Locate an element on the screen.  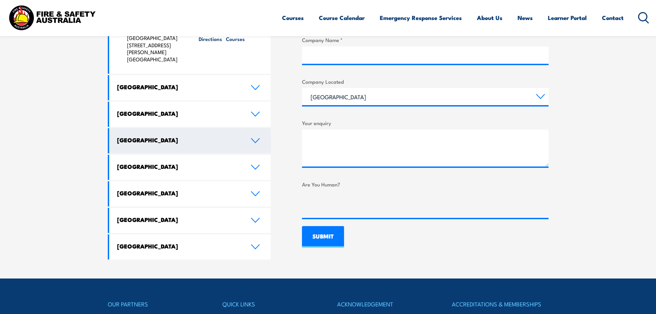
a: About Us is located at coordinates (489, 18).